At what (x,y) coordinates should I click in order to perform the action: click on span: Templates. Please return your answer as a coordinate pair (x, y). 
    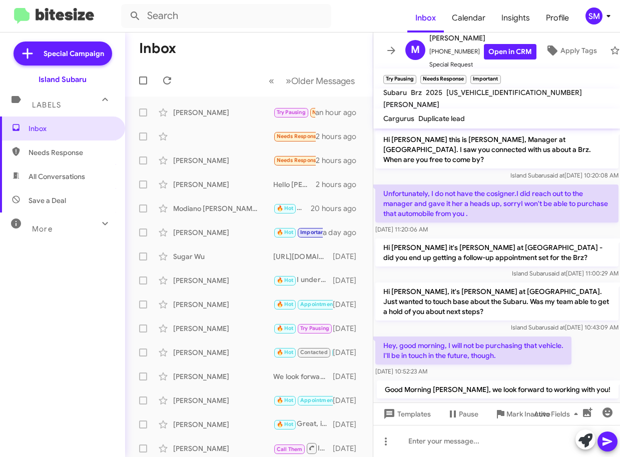
    Looking at the image, I should click on (406, 414).